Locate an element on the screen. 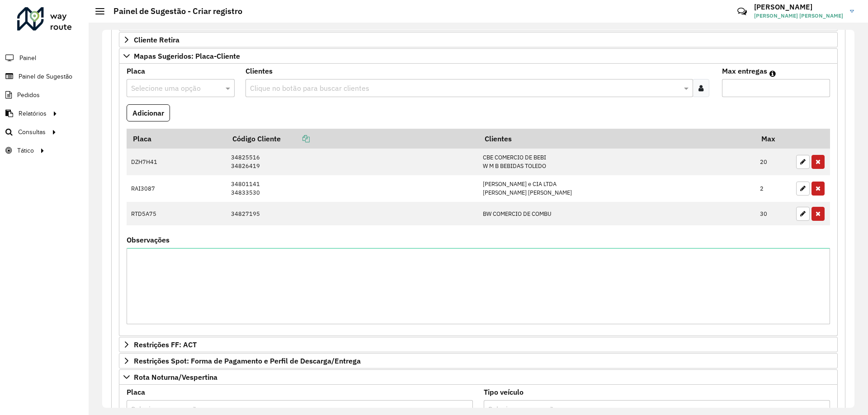 The image size is (868, 415). span: Tático is located at coordinates (25, 151).